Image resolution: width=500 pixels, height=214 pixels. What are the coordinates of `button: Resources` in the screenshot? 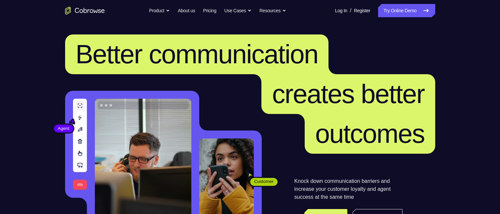 It's located at (273, 11).